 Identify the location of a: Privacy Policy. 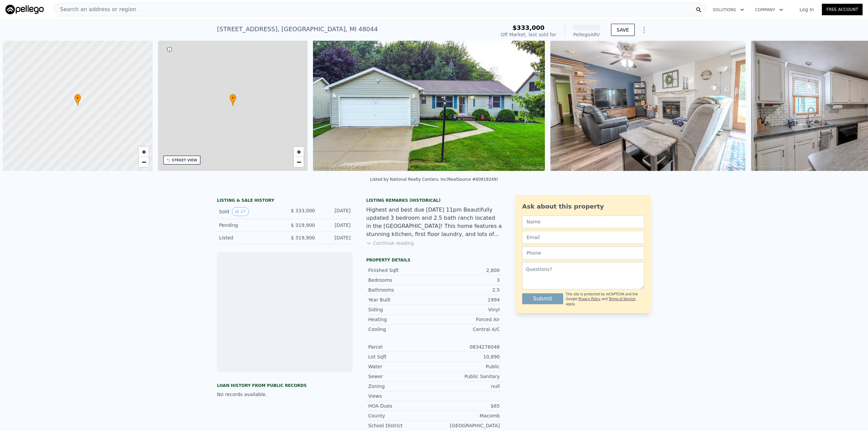
(590, 299).